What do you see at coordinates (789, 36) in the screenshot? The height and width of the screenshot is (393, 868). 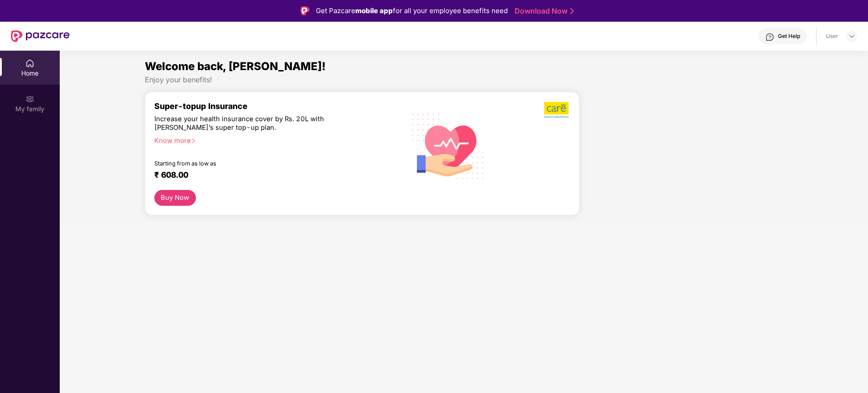 I see `div: Get Help` at bounding box center [789, 36].